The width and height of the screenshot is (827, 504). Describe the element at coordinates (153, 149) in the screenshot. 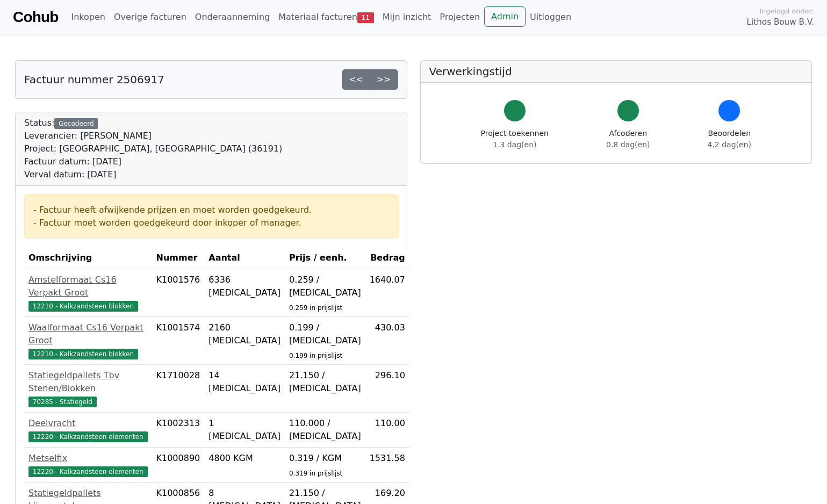

I see `div: Status:` at that location.